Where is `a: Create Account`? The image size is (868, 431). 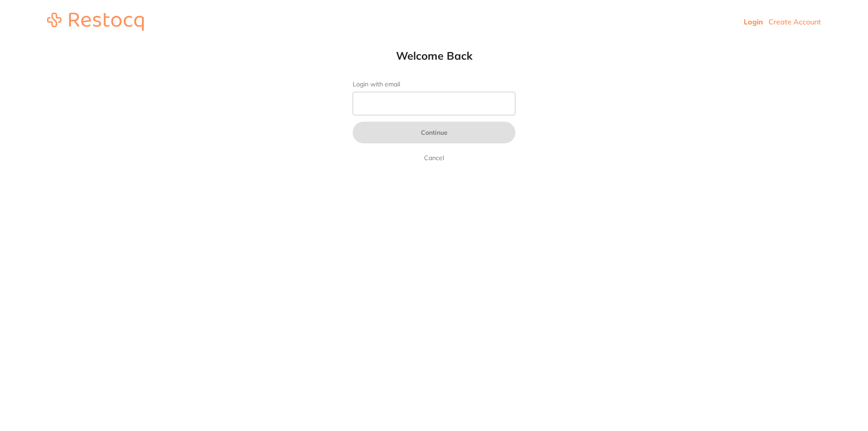
a: Create Account is located at coordinates (795, 22).